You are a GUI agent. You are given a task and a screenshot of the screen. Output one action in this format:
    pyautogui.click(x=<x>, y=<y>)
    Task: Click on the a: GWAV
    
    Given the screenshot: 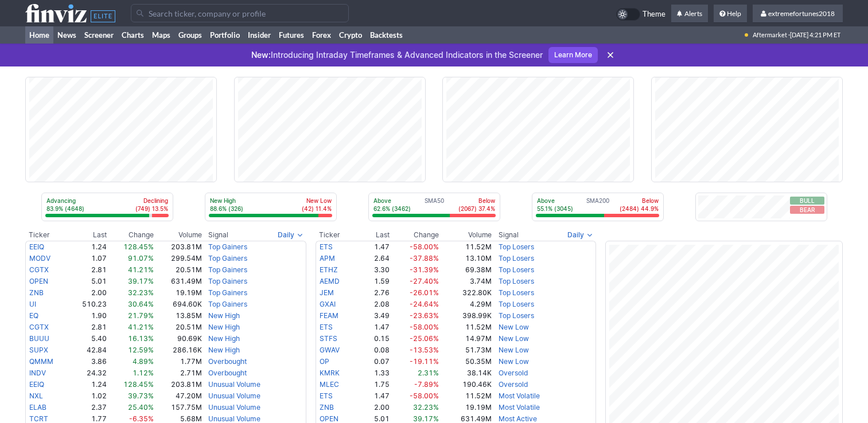 What is the action you would take?
    pyautogui.click(x=330, y=350)
    